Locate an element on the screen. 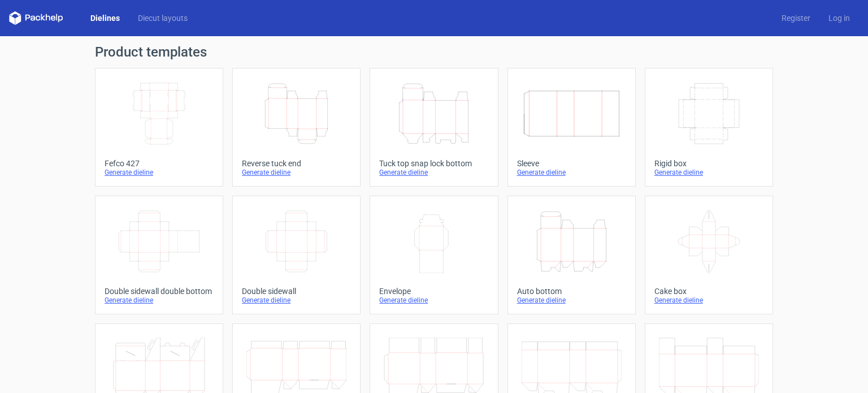 The width and height of the screenshot is (868, 393). a: Auto bottomGenerate dieline is located at coordinates (571, 255).